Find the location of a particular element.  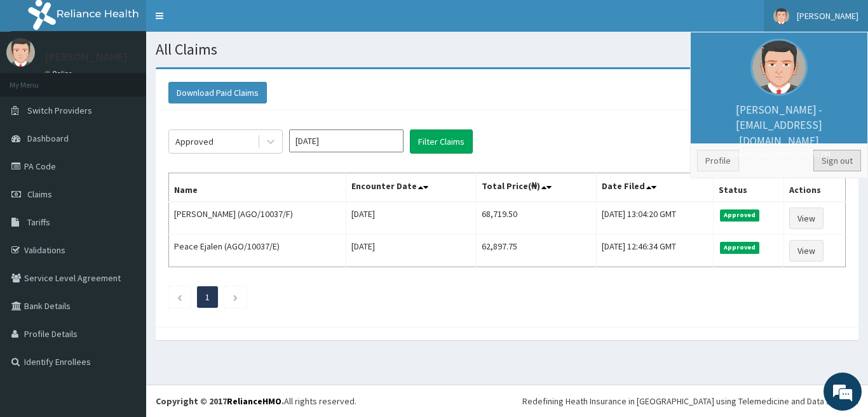

td: 62,897.75 is located at coordinates (536, 250).